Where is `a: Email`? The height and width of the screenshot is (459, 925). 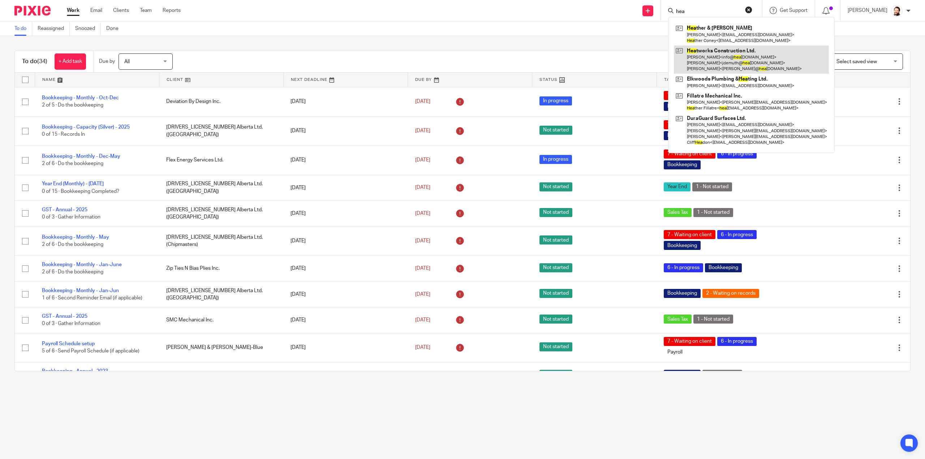 a: Email is located at coordinates (96, 10).